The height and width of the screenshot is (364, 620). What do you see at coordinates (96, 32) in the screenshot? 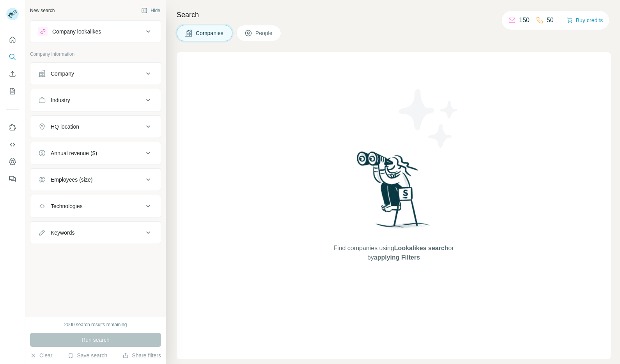
I see `button: Company lookalikes` at bounding box center [96, 32].